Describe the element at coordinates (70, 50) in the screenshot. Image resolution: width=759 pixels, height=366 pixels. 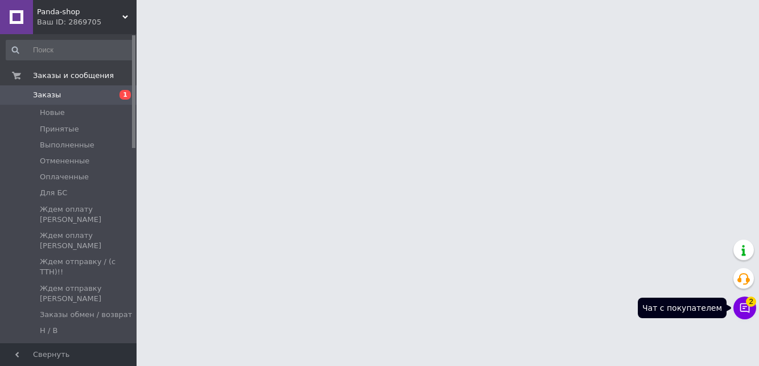
I see `input: Поиск` at that location.